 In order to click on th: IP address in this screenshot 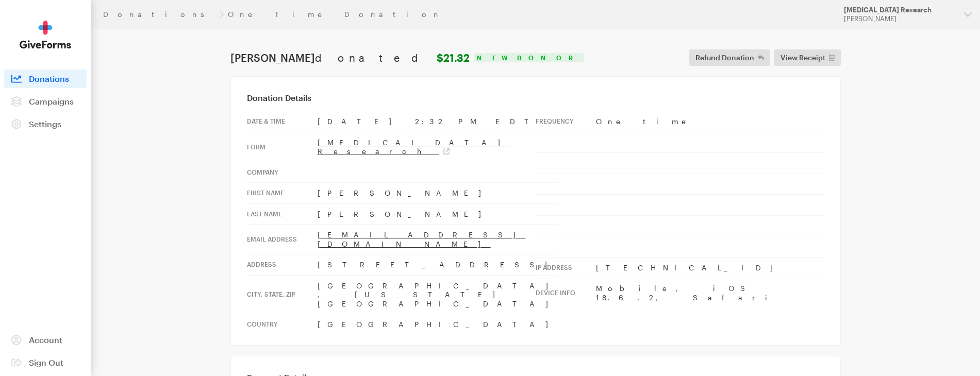, I will do `click(565, 268)`.